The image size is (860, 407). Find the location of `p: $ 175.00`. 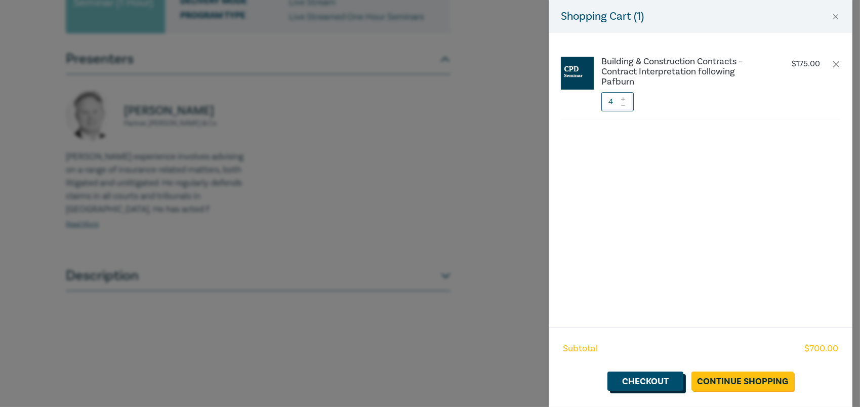

p: $ 175.00 is located at coordinates (805, 64).